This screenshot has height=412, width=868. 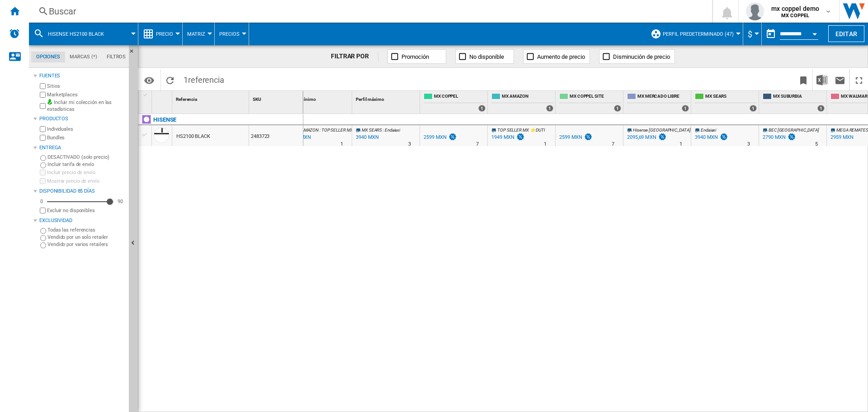 What do you see at coordinates (120, 201) in the screenshot?
I see `div: 90` at bounding box center [120, 201].